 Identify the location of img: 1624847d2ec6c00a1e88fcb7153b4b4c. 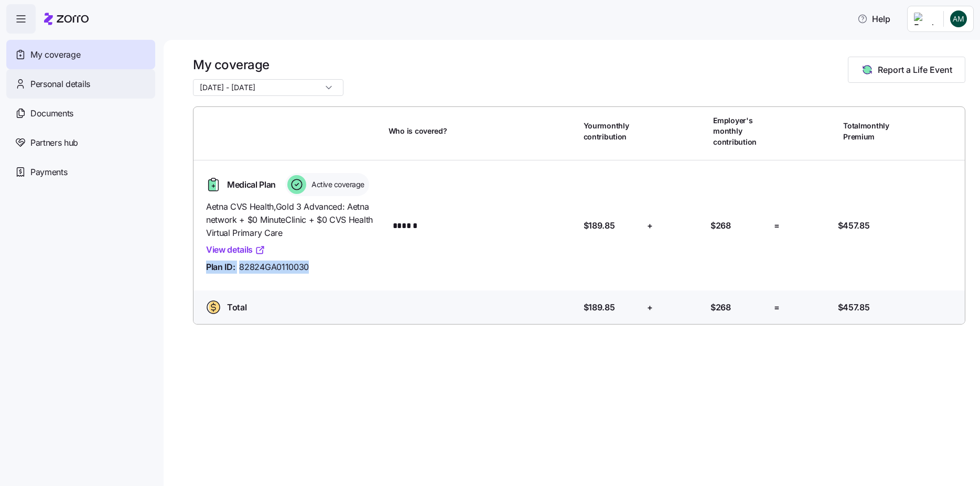
(959, 18).